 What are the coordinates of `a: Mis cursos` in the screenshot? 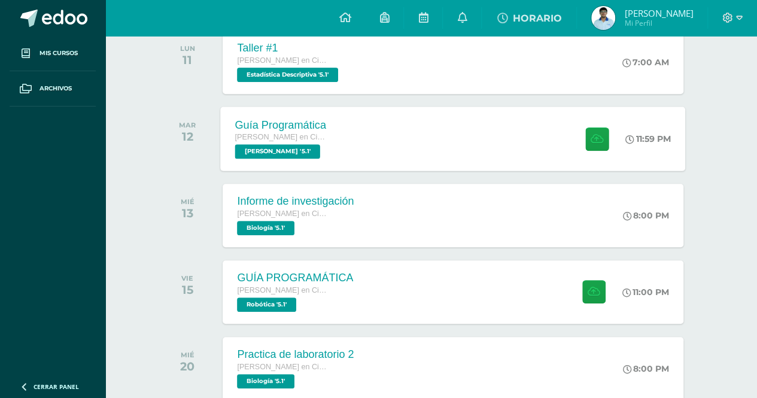 It's located at (53, 53).